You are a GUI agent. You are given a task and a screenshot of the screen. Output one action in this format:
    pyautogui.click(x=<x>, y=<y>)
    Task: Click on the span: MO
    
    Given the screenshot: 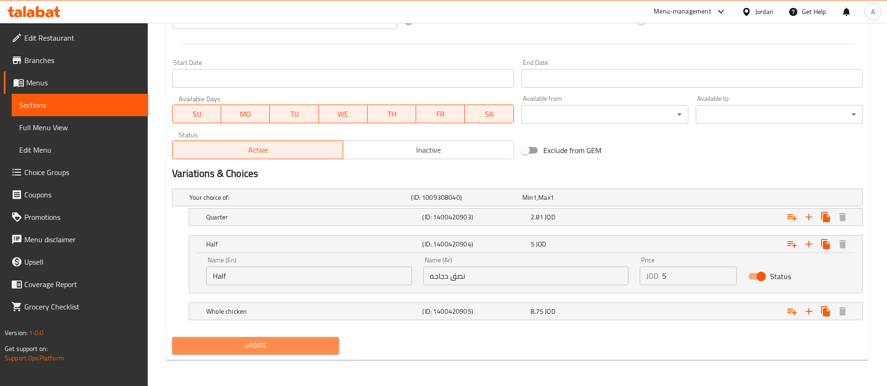 What is the action you would take?
    pyautogui.click(x=245, y=114)
    